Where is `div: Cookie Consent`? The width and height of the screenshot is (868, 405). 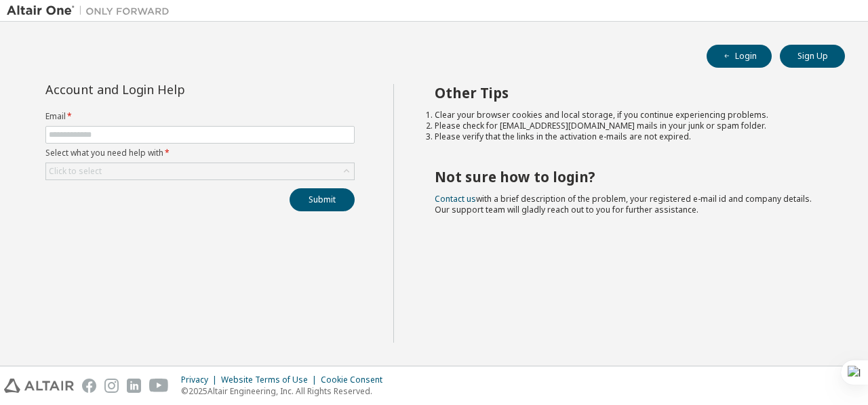
div: Cookie Consent is located at coordinates (355, 380).